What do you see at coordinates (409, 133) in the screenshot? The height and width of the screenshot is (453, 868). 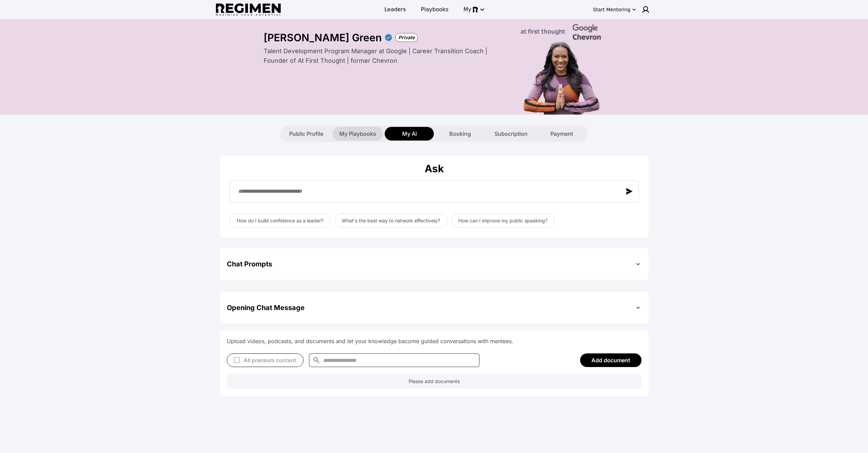 I see `span: My AI` at bounding box center [409, 133].